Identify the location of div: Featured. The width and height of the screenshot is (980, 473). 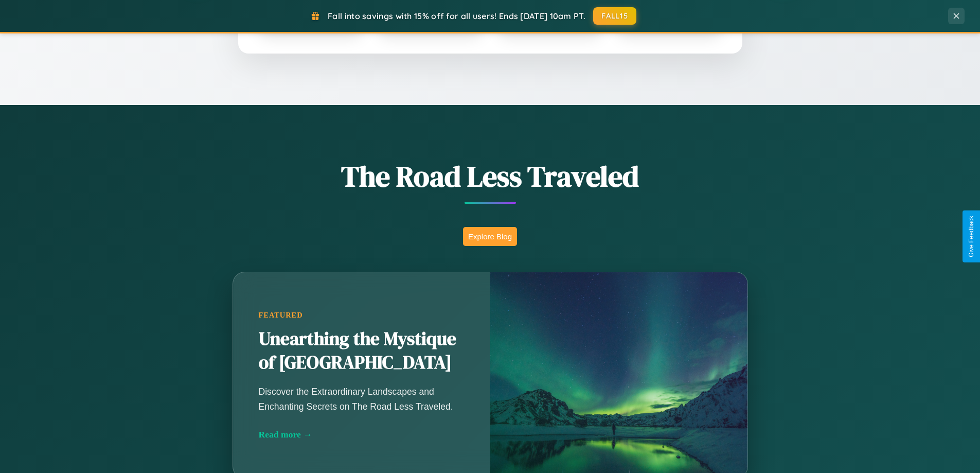
(361, 315).